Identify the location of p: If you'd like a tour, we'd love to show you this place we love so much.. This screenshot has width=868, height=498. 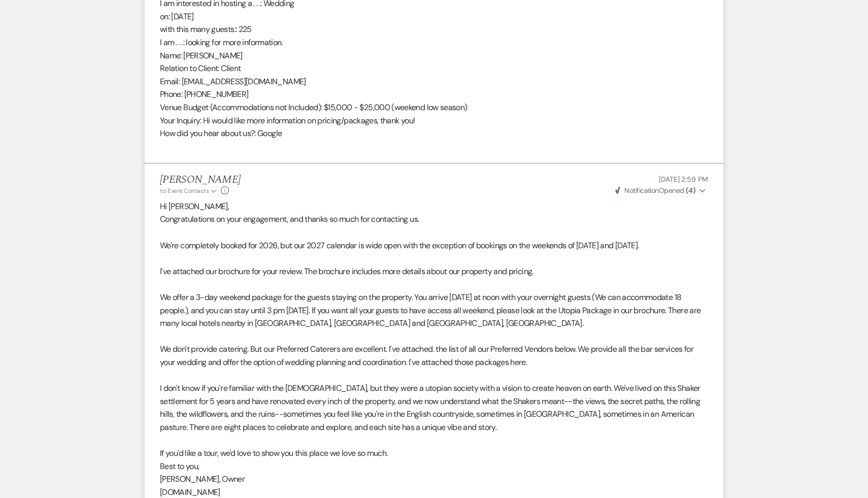
(434, 453).